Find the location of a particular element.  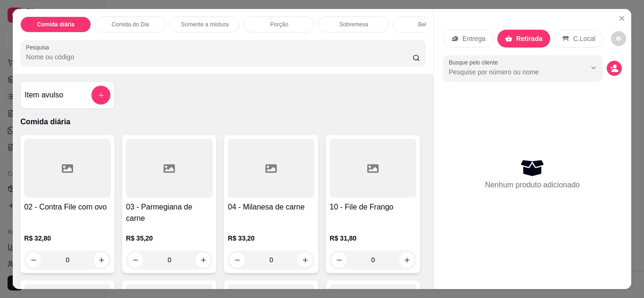

p: Bebidas is located at coordinates (428, 24).